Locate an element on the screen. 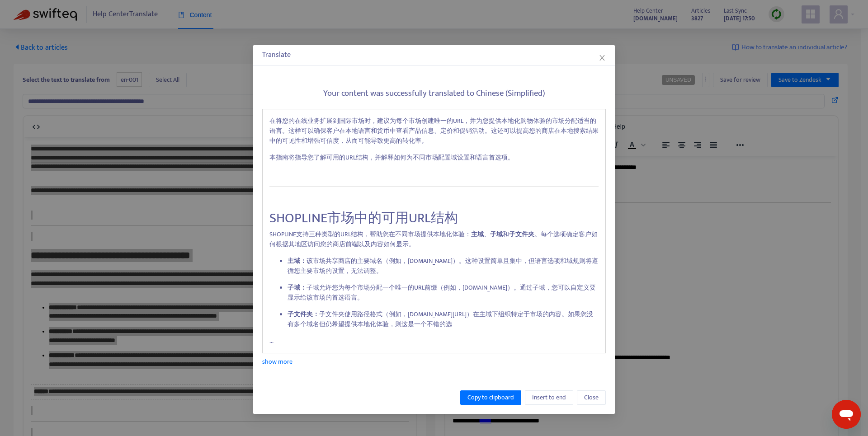 The width and height of the screenshot is (868, 436). h5: Your content was successfully translated to Chinese (Simplified) is located at coordinates (434, 93).